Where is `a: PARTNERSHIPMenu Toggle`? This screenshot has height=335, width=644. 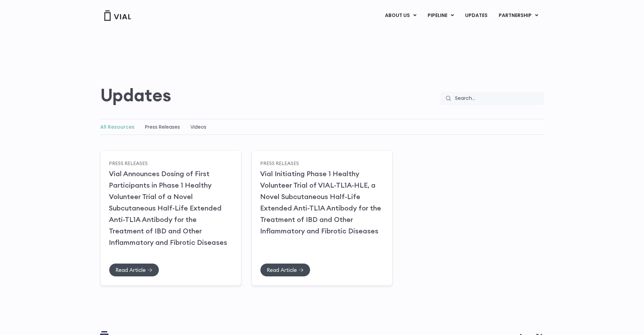 a: PARTNERSHIPMenu Toggle is located at coordinates (518, 15).